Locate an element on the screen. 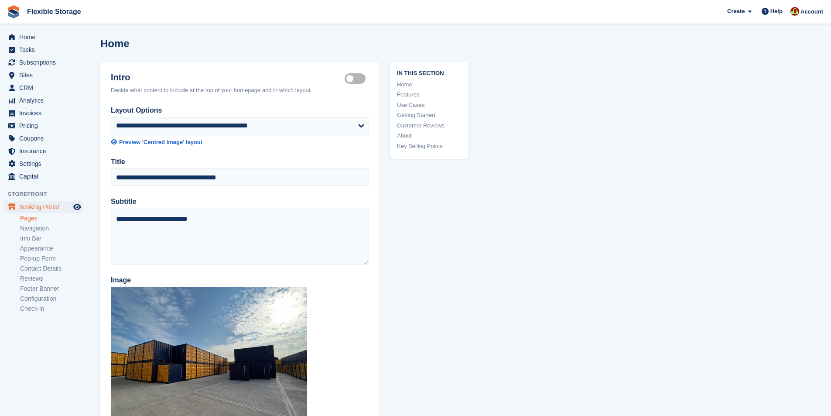  a: Appearance is located at coordinates (51, 248).